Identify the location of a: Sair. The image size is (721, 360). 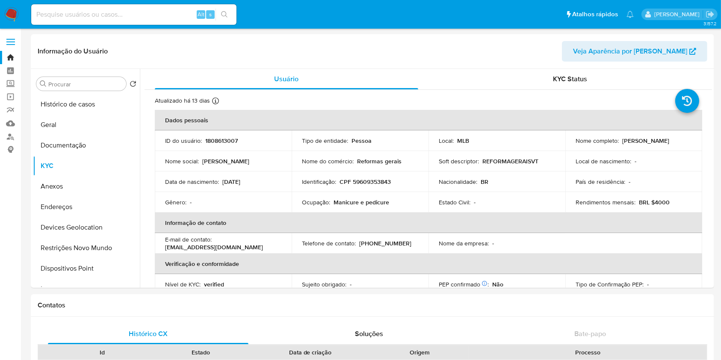
(710, 14).